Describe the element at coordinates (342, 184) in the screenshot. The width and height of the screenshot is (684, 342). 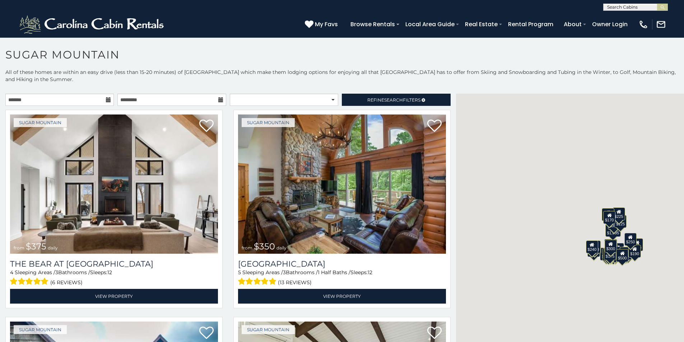
I see `img: Grouse Moor Lodge` at that location.